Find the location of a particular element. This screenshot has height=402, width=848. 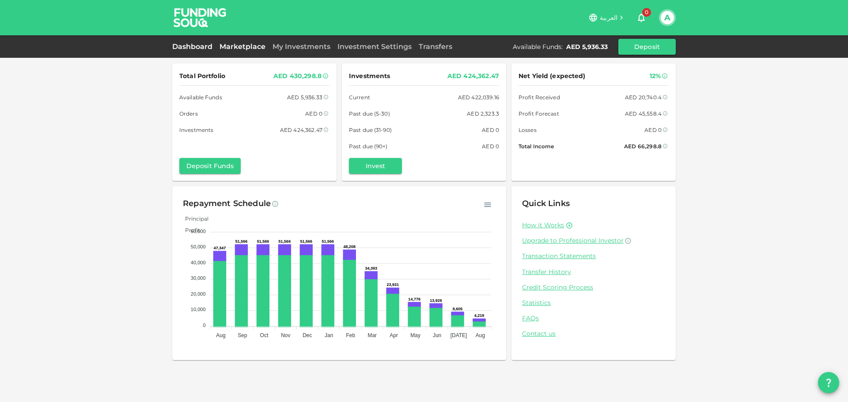

span: Upgrade to Professional Investor is located at coordinates (573, 241).